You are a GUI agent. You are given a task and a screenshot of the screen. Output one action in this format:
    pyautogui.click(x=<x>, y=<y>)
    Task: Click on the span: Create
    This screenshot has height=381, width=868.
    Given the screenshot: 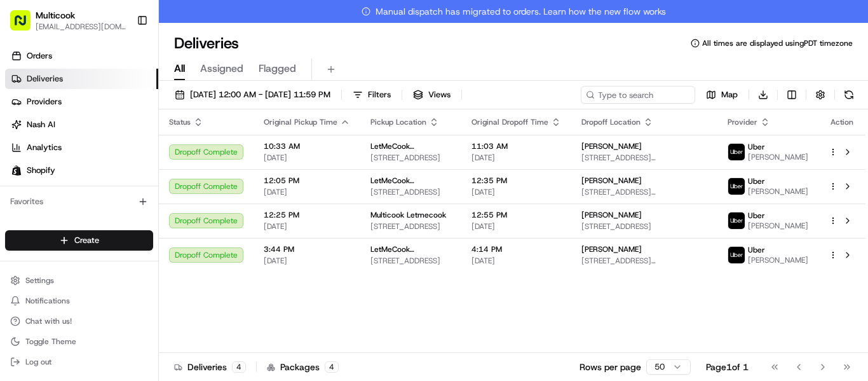 What is the action you would take?
    pyautogui.click(x=87, y=240)
    